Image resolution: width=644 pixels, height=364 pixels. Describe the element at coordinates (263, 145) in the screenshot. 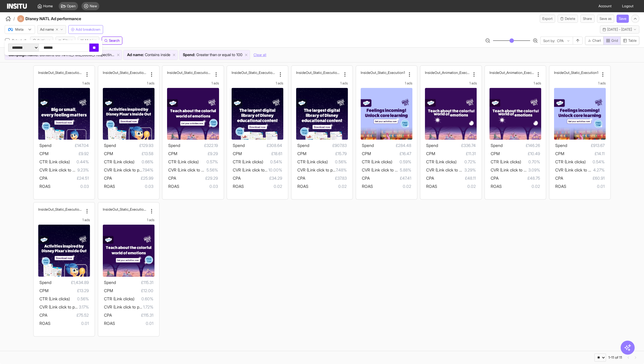

I see `span: £308.64` at that location.